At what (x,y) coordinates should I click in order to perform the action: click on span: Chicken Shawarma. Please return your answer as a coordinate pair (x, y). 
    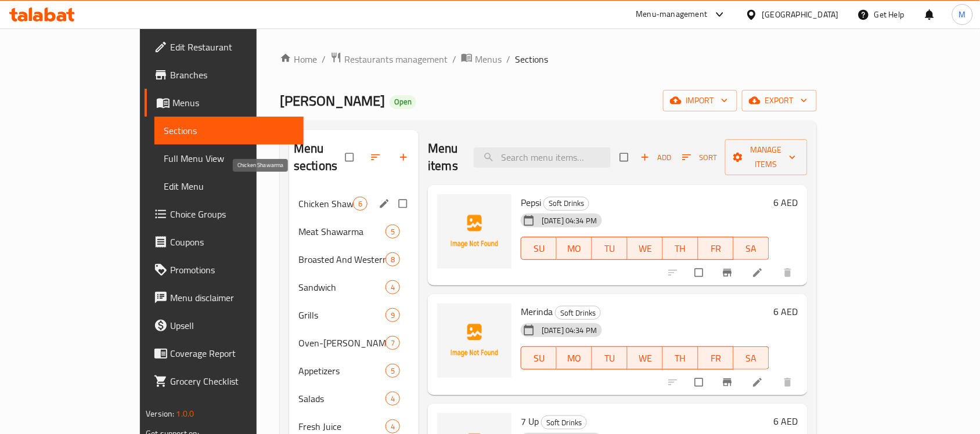
    Looking at the image, I should click on (325, 203).